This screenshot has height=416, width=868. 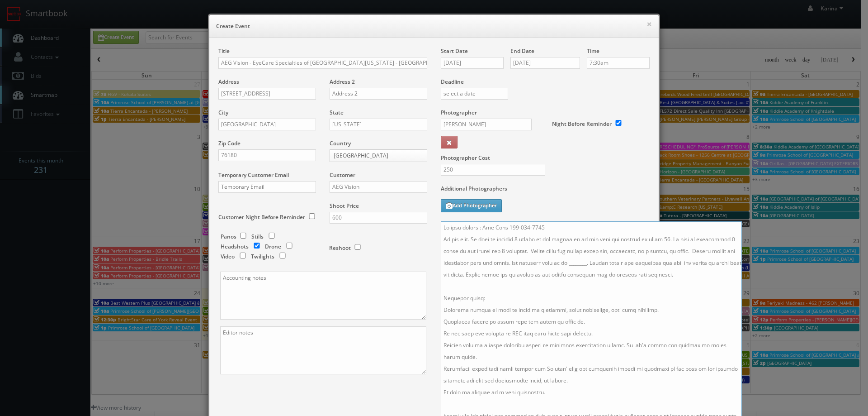 What do you see at coordinates (254, 174) in the screenshot?
I see `label: Temporary Customer Email` at bounding box center [254, 174].